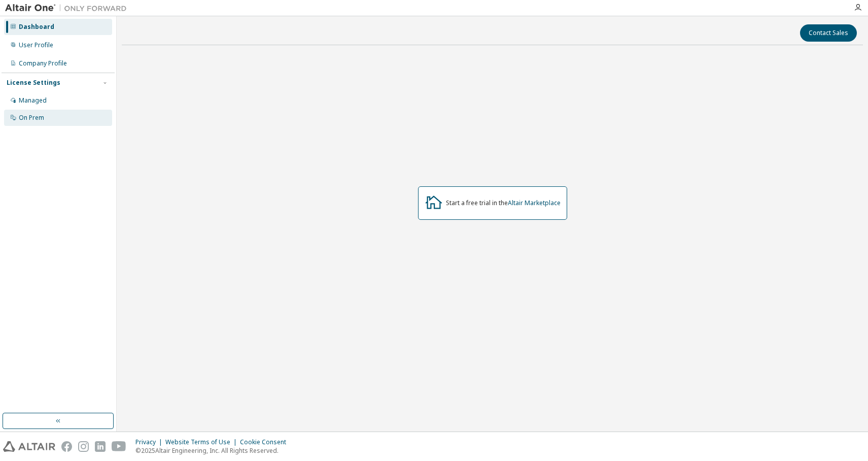 The height and width of the screenshot is (461, 868). Describe the element at coordinates (100, 447) in the screenshot. I see `img: linkedin.svg` at that location.